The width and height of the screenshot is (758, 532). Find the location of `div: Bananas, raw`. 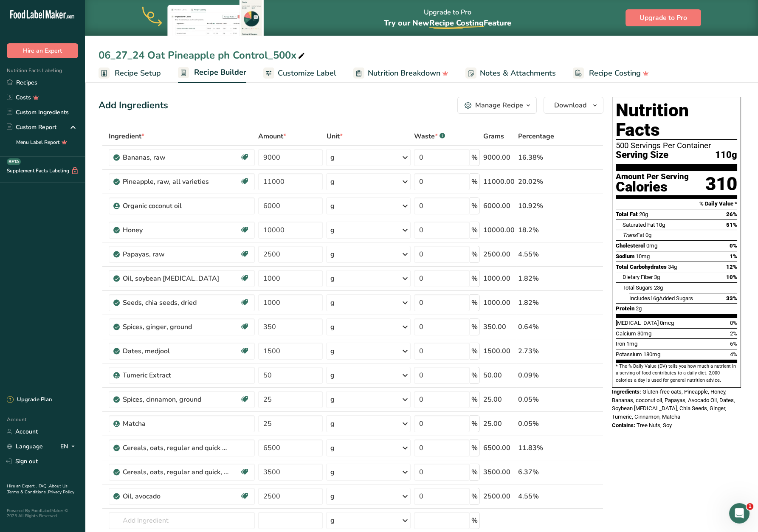

div: Bananas, raw is located at coordinates (176, 157).